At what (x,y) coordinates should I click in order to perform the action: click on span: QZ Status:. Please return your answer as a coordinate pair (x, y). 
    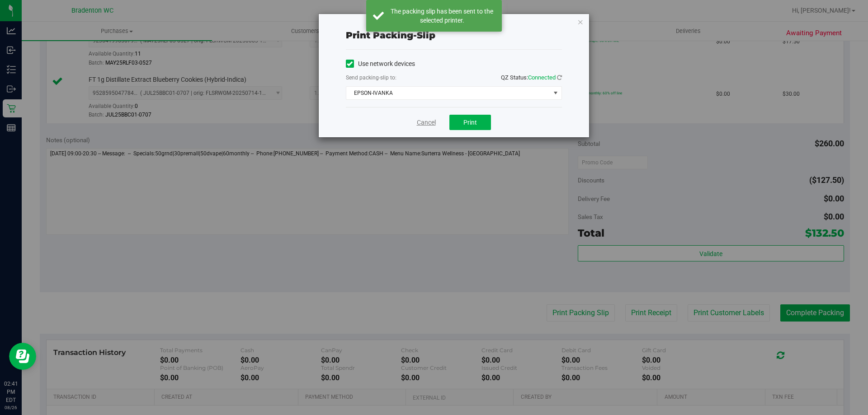
    Looking at the image, I should click on (531, 77).